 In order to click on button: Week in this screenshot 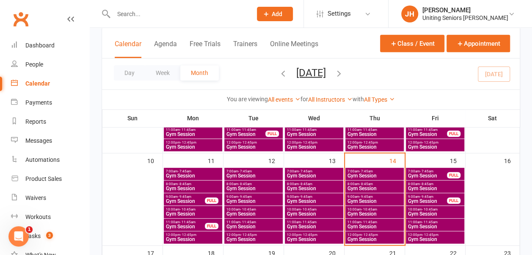, I will do `click(163, 73)`.